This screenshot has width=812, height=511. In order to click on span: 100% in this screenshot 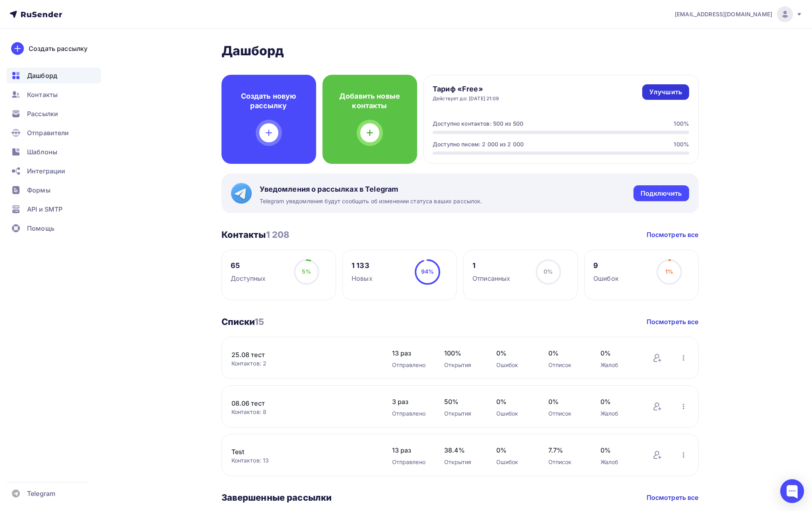, I will do `click(462, 353)`.